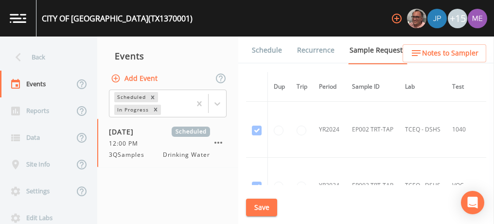 The image size is (494, 224). Describe the element at coordinates (329, 86) in the screenshot. I see `th: Period` at that location.